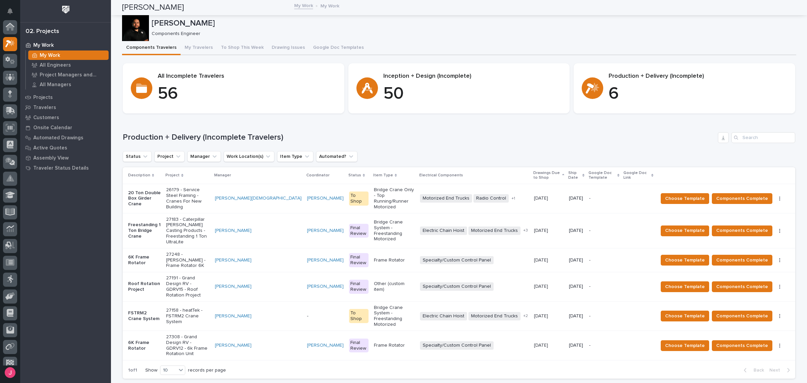 The height and width of the screenshot is (383, 807). What do you see at coordinates (223, 175) in the screenshot?
I see `p: Manager` at bounding box center [223, 175].